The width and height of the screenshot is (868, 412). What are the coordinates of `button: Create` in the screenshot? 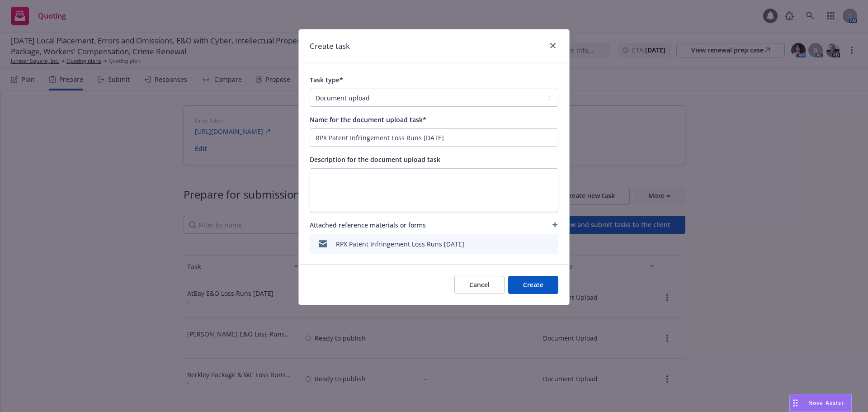 It's located at (533, 285).